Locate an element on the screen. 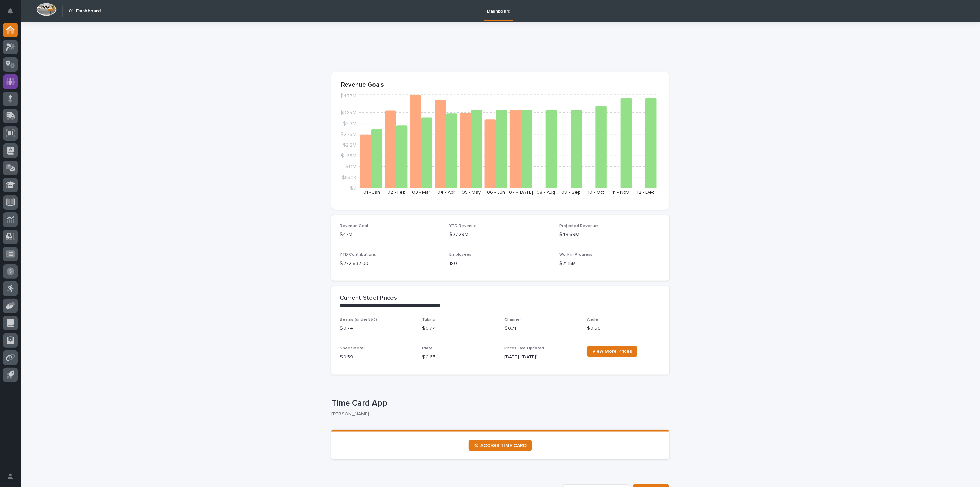 Image resolution: width=980 pixels, height=487 pixels. p: $ 0.66 is located at coordinates (624, 328).